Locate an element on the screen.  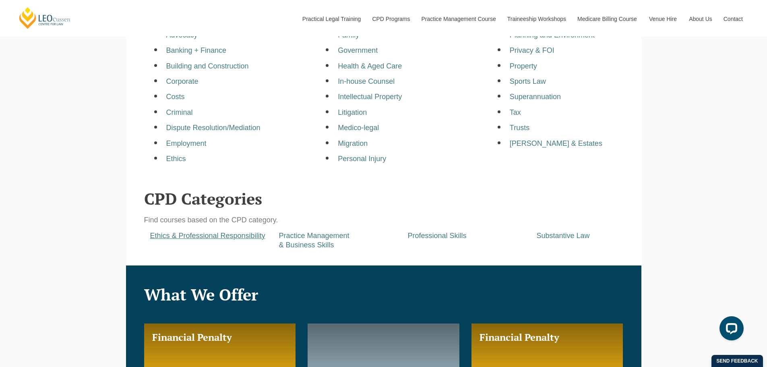
a: Property is located at coordinates (523, 66).